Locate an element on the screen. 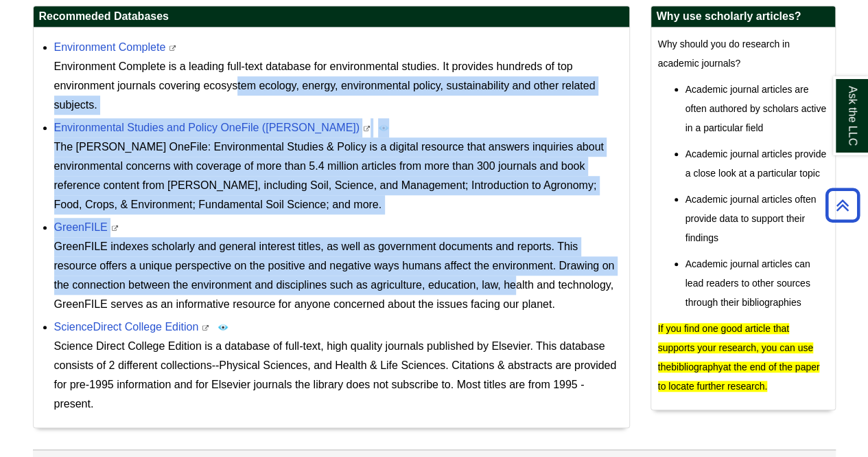  span: Academic journal articles can lead readers to other sources through their bibliographies is located at coordinates (748, 283).